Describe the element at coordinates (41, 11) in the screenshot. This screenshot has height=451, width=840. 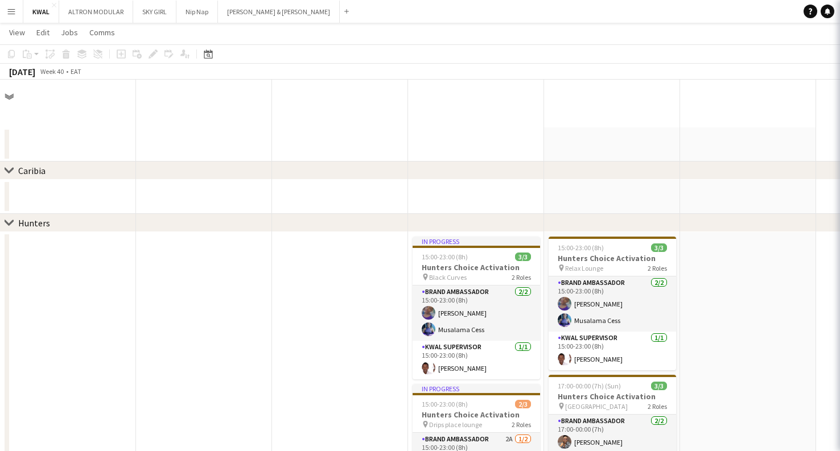
I see `button: KWAL` at that location.